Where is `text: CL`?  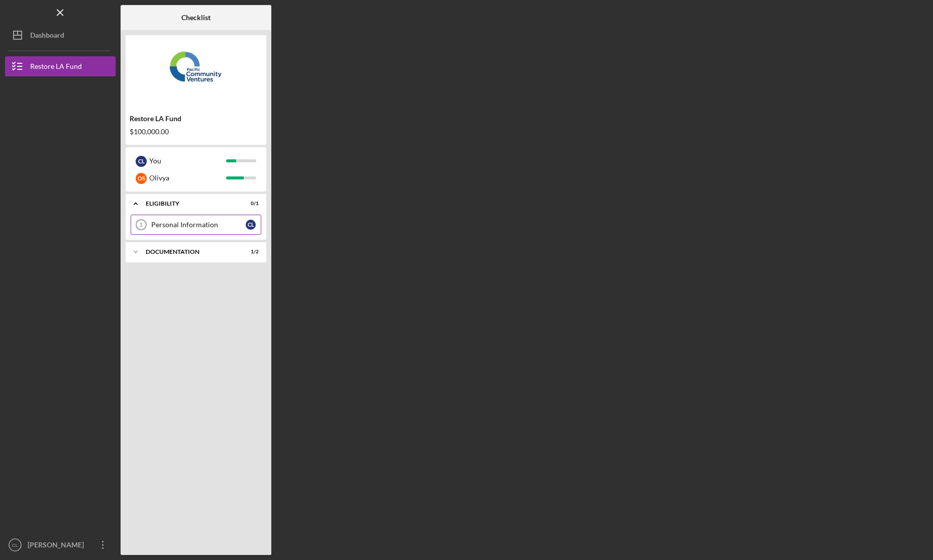 text: CL is located at coordinates (15, 544).